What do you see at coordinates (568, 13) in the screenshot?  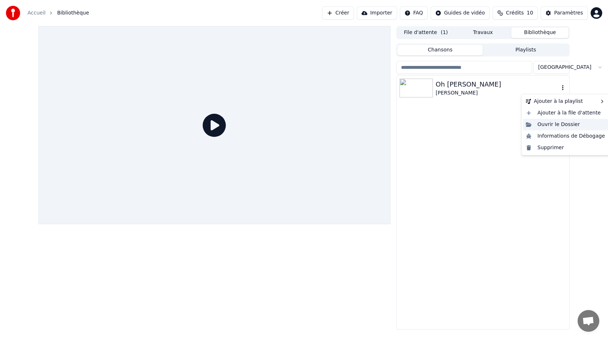 I see `div: Paramètres` at bounding box center [568, 13].